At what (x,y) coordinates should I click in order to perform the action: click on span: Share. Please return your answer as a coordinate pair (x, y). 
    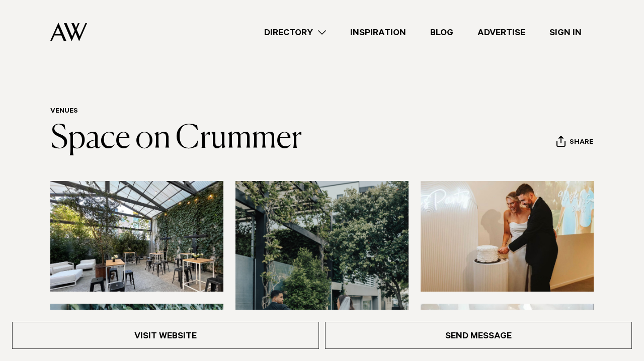
    Looking at the image, I should click on (581, 143).